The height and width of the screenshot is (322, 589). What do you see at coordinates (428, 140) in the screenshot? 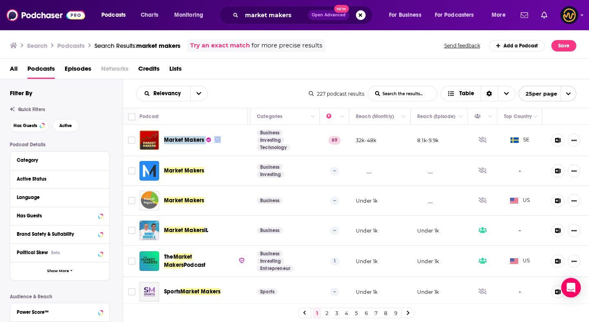
I see `p: 8.1k-9.9k` at bounding box center [428, 140].